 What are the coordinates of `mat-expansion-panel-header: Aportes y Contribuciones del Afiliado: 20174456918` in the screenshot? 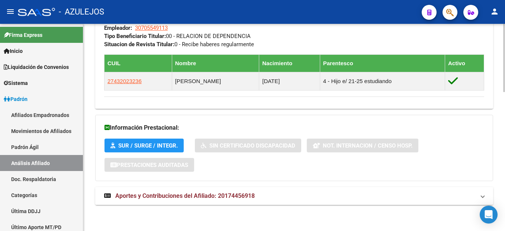 It's located at (294, 196).